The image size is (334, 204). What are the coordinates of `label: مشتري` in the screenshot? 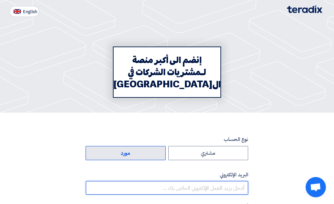 It's located at (208, 153).